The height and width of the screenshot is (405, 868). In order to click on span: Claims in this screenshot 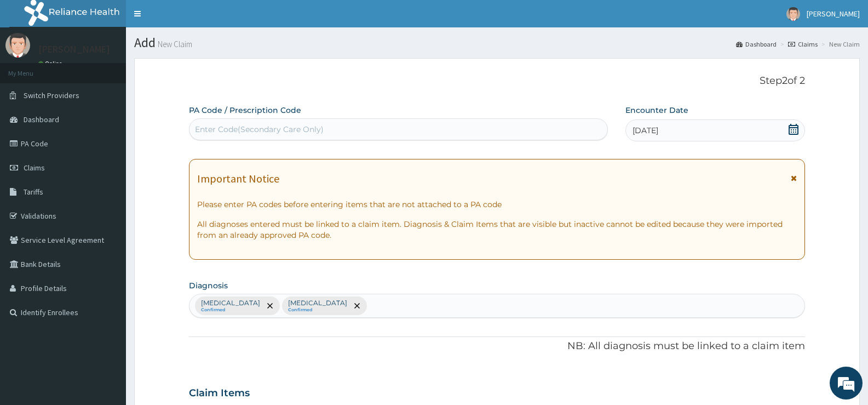, I will do `click(34, 167)`.